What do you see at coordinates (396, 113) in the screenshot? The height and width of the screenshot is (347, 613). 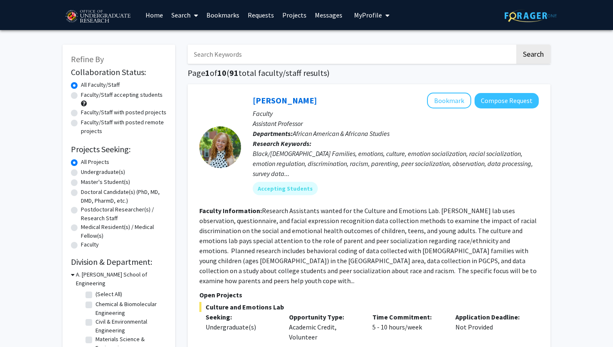 I see `p: Faculty` at bounding box center [396, 113].